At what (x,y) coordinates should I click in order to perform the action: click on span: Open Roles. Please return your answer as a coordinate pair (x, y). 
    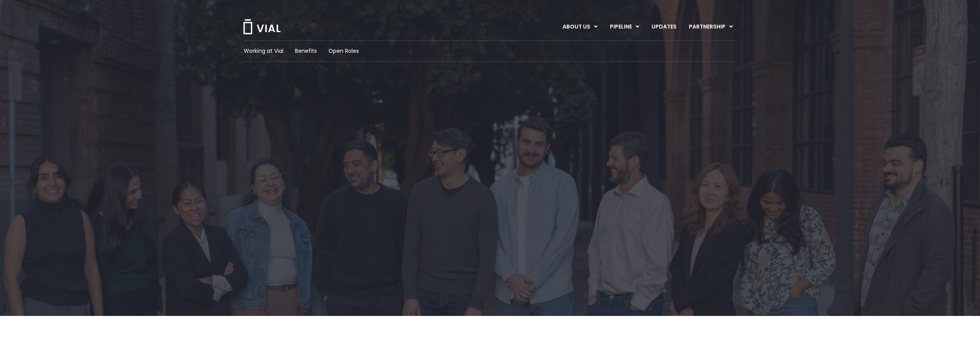
    Looking at the image, I should click on (344, 51).